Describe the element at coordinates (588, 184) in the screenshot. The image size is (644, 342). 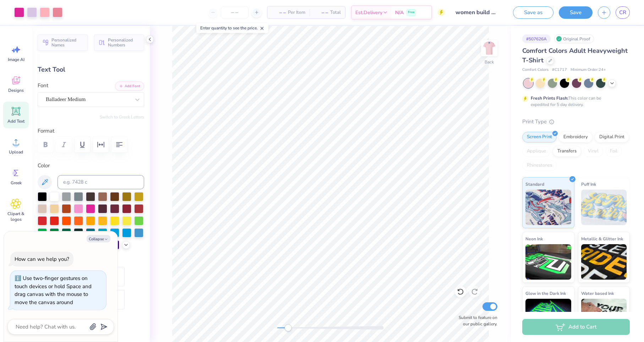
I see `span: Puff Ink` at that location.